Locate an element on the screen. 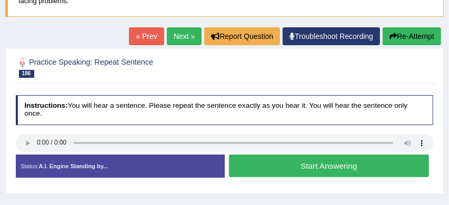 This screenshot has width=449, height=205. a: Troubleshoot Recording is located at coordinates (331, 36).